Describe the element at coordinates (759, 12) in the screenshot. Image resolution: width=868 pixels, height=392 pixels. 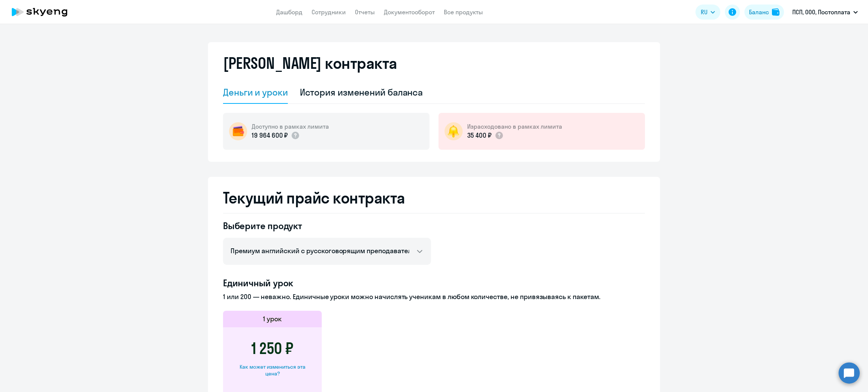
I see `div: Баланс` at that location.